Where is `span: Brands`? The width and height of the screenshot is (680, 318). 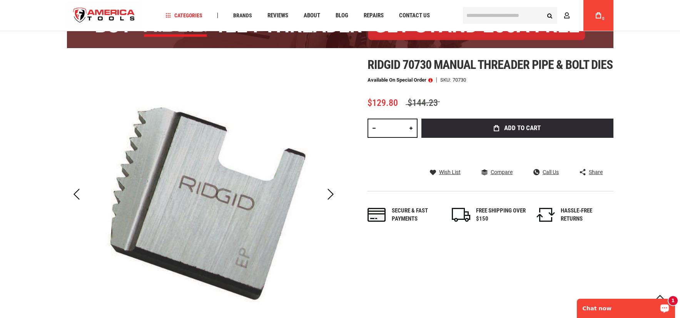 span: Brands is located at coordinates (242, 15).